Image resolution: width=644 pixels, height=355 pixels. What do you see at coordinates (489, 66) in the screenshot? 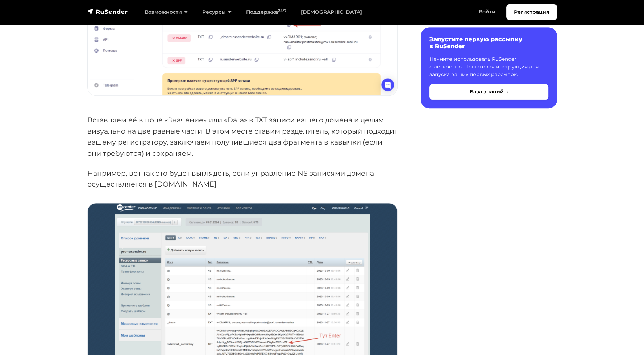
I see `p: Начните использовать RuSender с легкостью. Пошаговая инструкция для запуска ваших первых рассылок.` at bounding box center [489, 66].